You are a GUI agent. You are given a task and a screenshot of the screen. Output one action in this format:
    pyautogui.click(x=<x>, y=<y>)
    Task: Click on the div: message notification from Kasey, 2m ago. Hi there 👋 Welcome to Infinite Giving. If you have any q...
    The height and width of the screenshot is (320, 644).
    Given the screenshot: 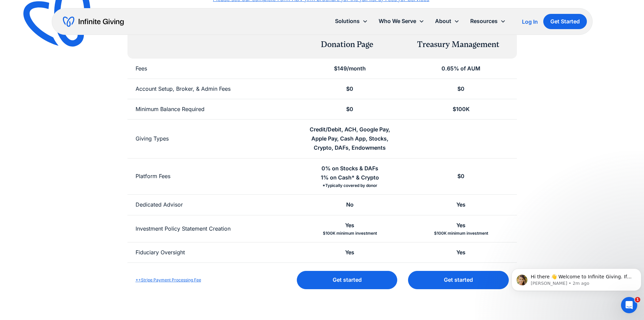 What is the action you would take?
    pyautogui.click(x=68, y=25)
    